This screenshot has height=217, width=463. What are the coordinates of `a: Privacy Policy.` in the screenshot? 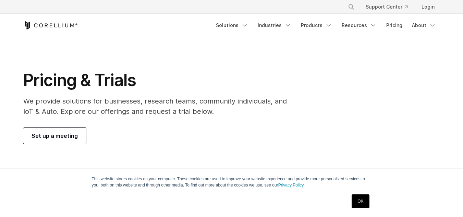 It's located at (291, 185).